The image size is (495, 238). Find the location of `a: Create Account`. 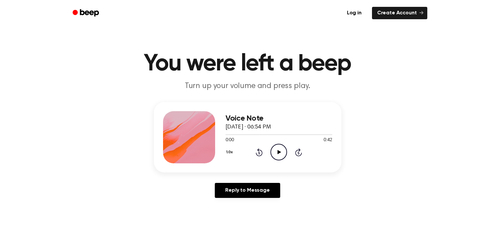

a: Create Account is located at coordinates (400, 13).